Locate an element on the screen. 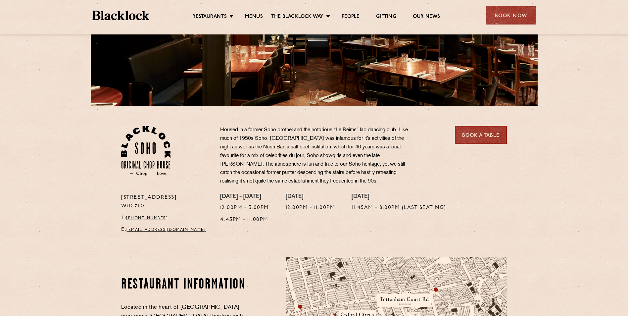  p: 12:00pm - 11:00pm is located at coordinates (311, 208).